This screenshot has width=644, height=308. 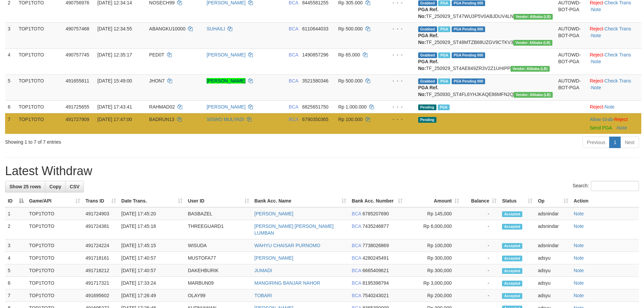 What do you see at coordinates (375, 214) in the screenshot?
I see `span: Copy 6785207690 to clipboard` at bounding box center [375, 214].